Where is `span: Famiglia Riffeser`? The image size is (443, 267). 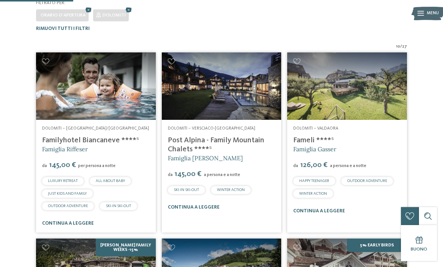
span: Famiglia Riffeser is located at coordinates (65, 149).